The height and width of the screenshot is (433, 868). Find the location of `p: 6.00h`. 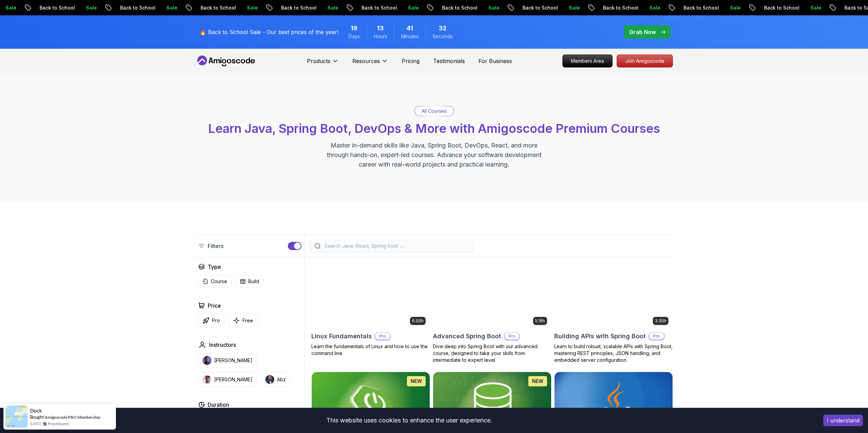

p: 6.00h is located at coordinates (418, 321).